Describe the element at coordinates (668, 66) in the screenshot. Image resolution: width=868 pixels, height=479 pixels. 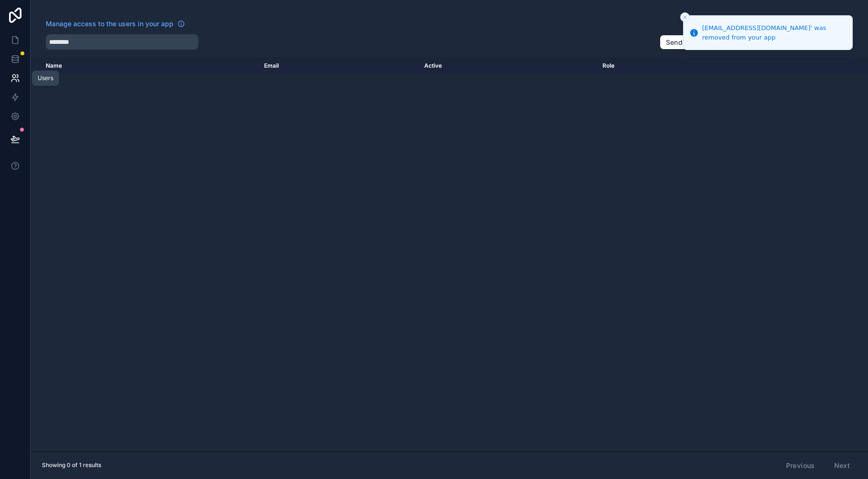
I see `th: Role` at that location.